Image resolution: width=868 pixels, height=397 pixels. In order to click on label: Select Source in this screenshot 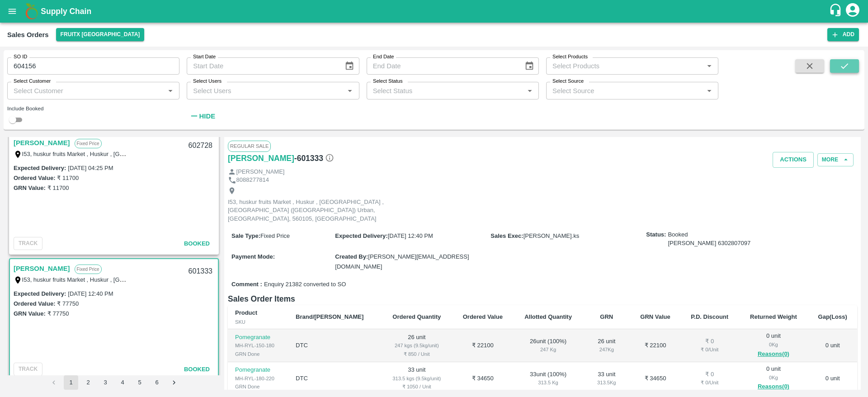, I will do `click(568, 81)`.